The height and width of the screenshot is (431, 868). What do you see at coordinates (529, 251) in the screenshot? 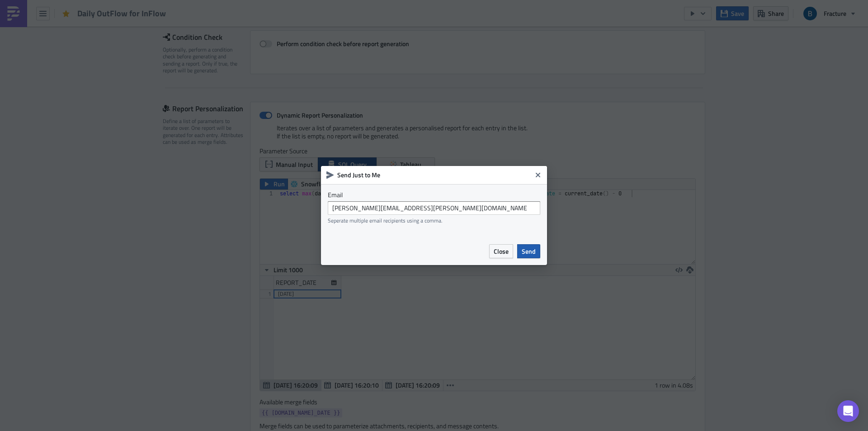
I see `span: Send` at bounding box center [529, 251].